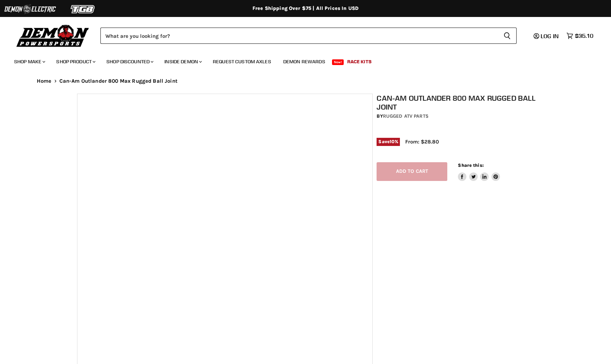 This screenshot has width=611, height=364. Describe the element at coordinates (547, 36) in the screenshot. I see `a: Log in` at that location.